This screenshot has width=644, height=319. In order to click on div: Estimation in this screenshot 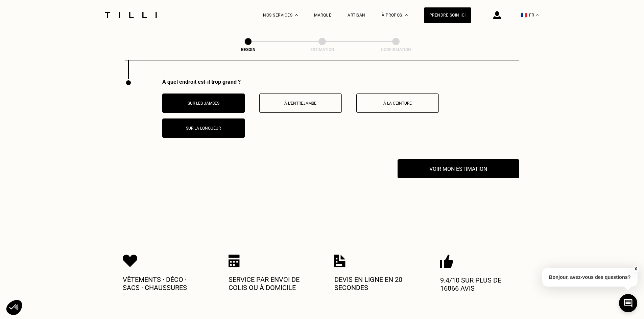, I will do `click(322, 50)`.